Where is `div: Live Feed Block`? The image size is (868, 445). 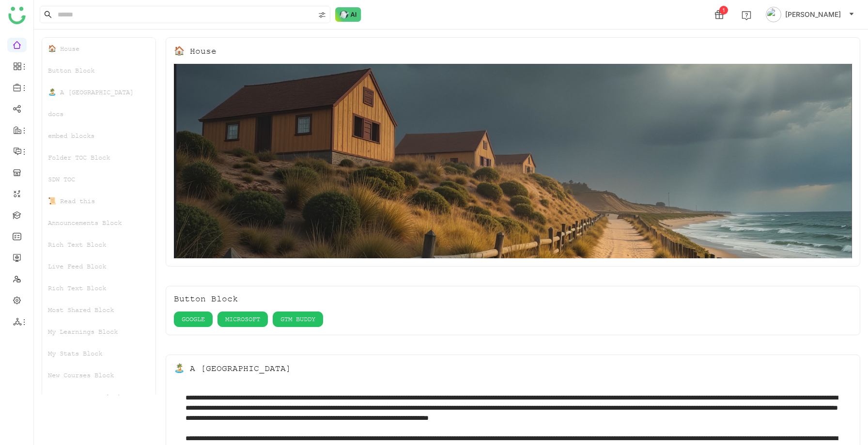 div: Live Feed Block is located at coordinates (99, 266).